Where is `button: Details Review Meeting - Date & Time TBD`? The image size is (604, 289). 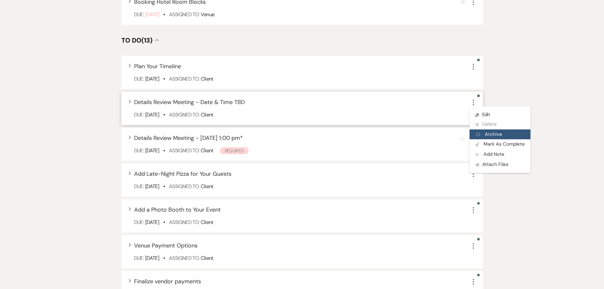 button: Details Review Meeting - Date & Time TBD is located at coordinates (189, 102).